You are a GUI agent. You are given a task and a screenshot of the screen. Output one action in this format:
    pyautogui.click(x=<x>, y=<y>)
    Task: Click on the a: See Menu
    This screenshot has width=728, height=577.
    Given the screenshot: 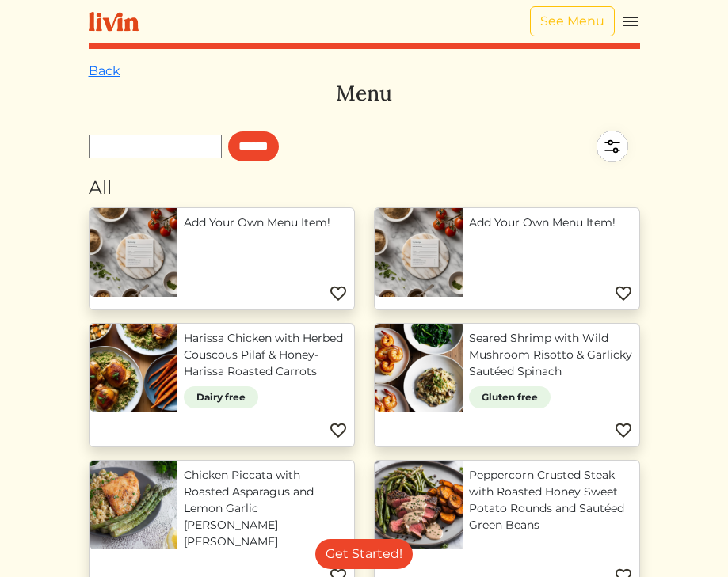 What is the action you would take?
    pyautogui.click(x=572, y=21)
    